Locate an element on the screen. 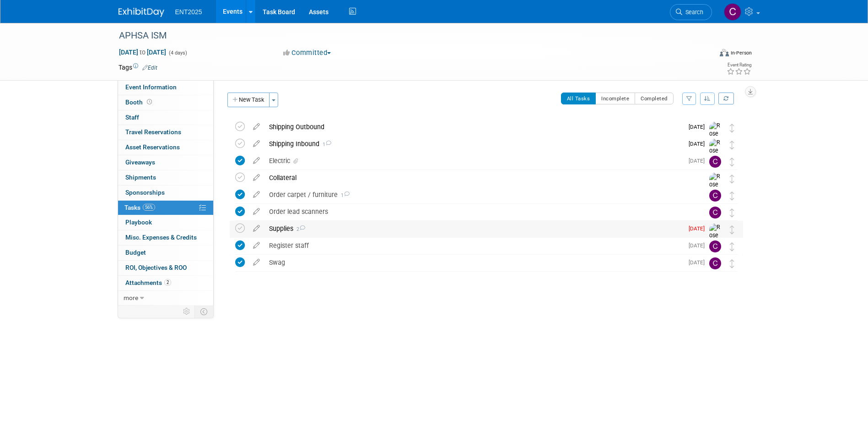 The height and width of the screenshot is (437, 868). button: New Task is located at coordinates (249, 100).